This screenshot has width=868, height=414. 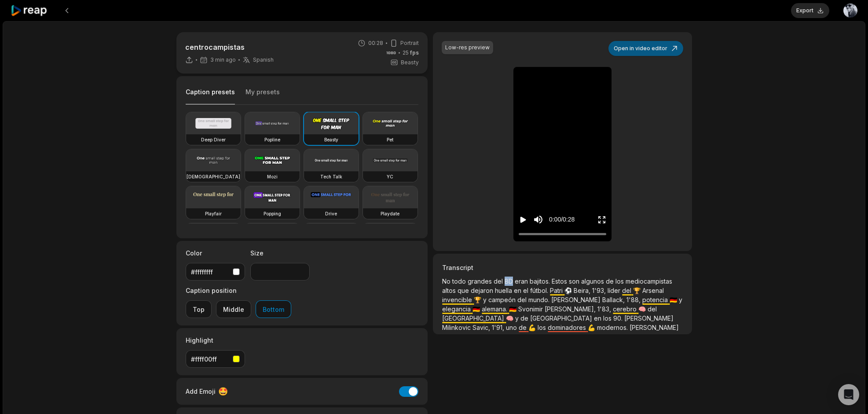 I want to click on span: Svonimir, so click(x=531, y=309).